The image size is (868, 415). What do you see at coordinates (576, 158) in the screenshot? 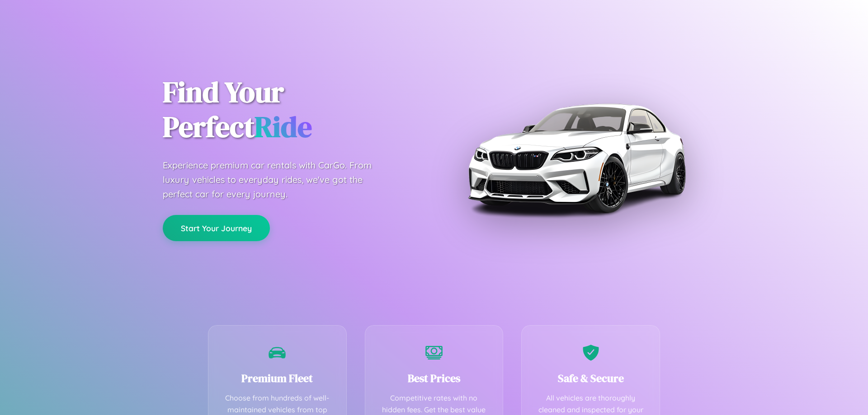
I see `img: Premium BMW car rental vehicle` at bounding box center [576, 158].